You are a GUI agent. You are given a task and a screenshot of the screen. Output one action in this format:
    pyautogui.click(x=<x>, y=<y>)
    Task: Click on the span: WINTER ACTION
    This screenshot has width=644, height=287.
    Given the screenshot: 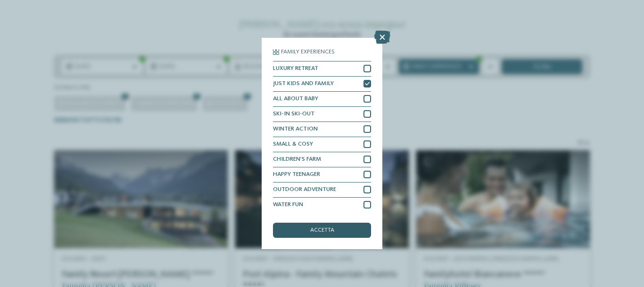 What is the action you would take?
    pyautogui.click(x=295, y=129)
    